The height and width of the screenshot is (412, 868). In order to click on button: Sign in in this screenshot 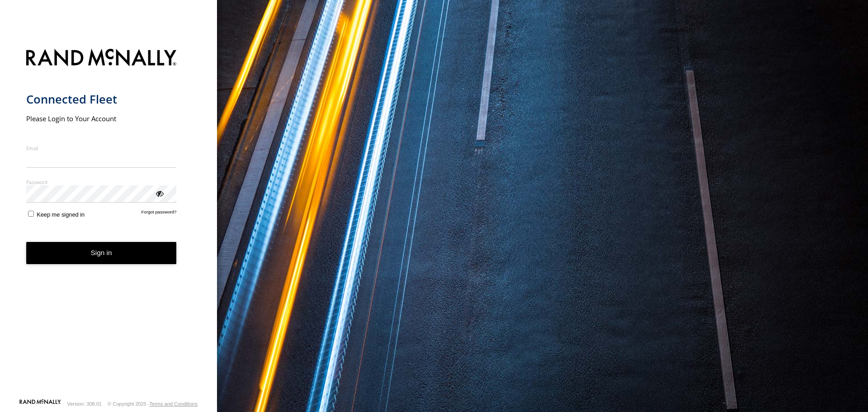, I will do `click(101, 253)`.